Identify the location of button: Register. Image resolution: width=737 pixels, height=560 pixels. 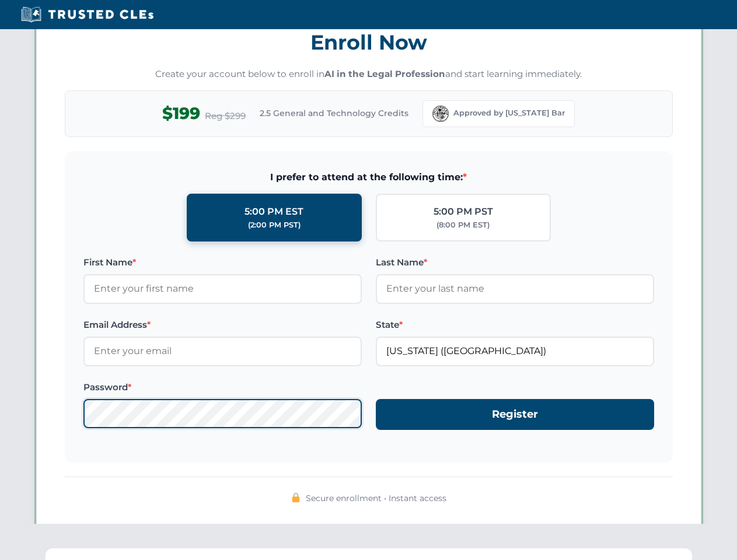
(515, 414).